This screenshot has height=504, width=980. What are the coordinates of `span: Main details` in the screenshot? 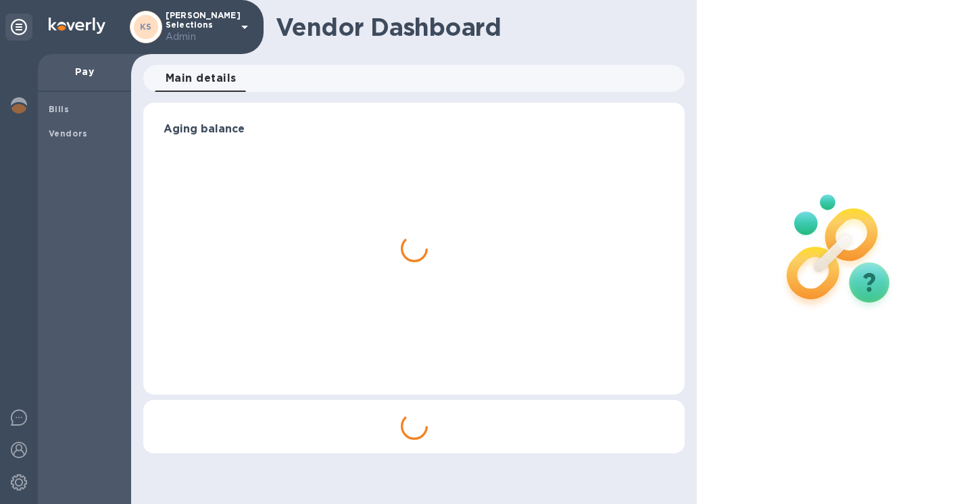 It's located at (200, 78).